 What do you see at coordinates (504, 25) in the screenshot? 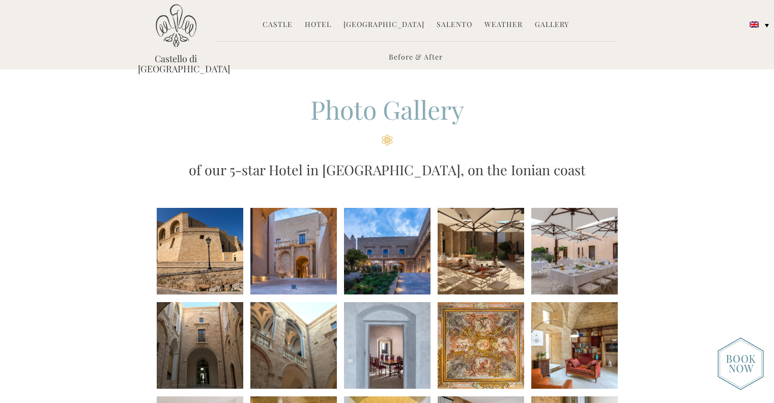
I see `a: Weather` at bounding box center [504, 25].